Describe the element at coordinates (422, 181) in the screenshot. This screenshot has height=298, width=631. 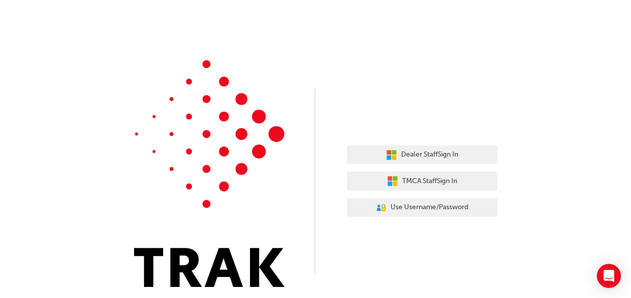
I see `button: TMCA StaffSign In` at that location.